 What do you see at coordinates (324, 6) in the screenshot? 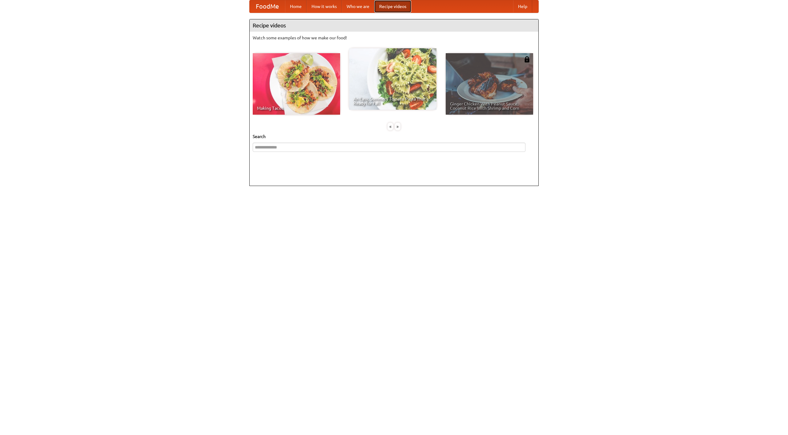
I see `a: How it works` at bounding box center [324, 6].